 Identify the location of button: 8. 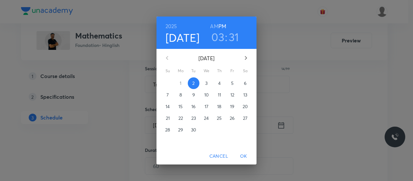
(181, 95).